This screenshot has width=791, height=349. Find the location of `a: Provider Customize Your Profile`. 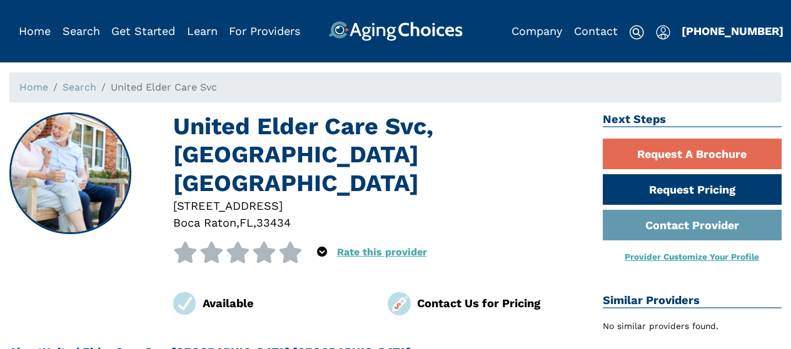

a: Provider Customize Your Profile is located at coordinates (691, 257).